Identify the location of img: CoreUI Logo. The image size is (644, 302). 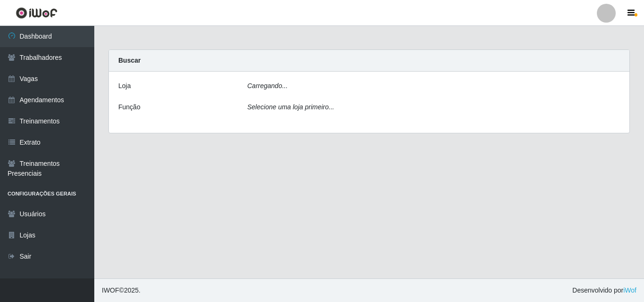
(36, 12).